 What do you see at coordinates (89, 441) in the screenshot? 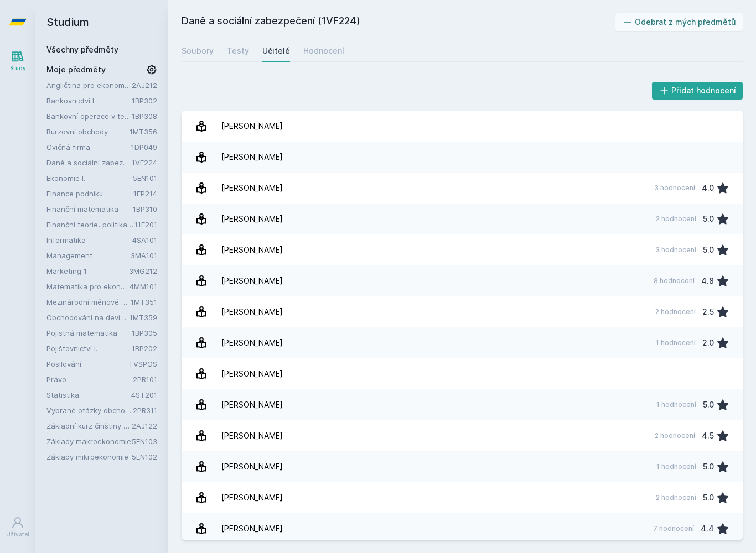
I see `a: Základy makroekonomie` at bounding box center [89, 441].